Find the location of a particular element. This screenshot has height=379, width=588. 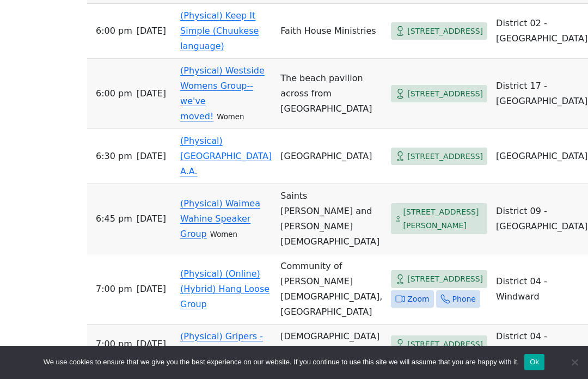

span: Zoom is located at coordinates (418, 299).